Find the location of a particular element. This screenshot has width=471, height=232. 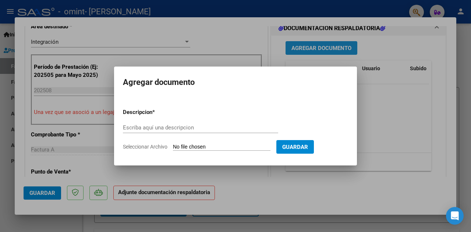

h2: Agregar documento is located at coordinates (236, 82).